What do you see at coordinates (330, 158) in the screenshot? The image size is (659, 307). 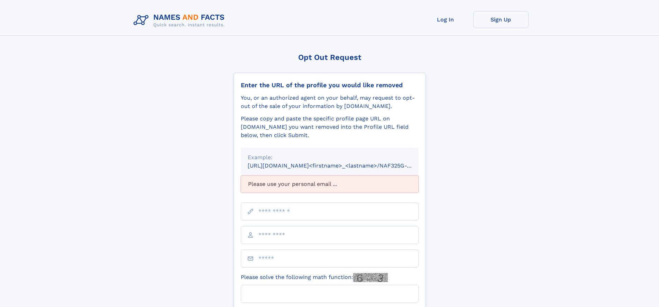 I see `div: Example:` at bounding box center [330, 158].